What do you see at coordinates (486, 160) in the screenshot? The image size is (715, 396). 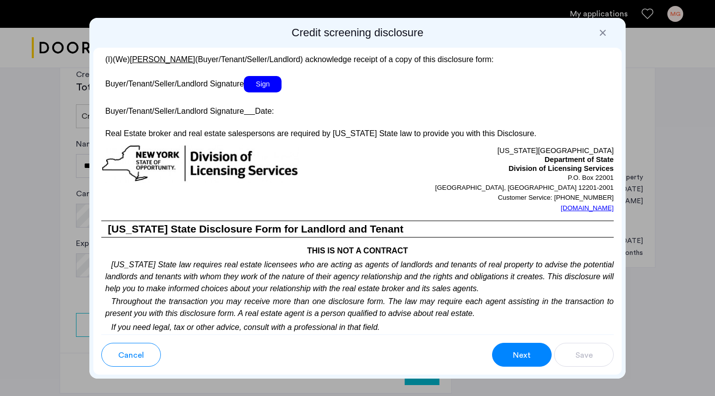 I see `p: Department of State` at bounding box center [486, 160].